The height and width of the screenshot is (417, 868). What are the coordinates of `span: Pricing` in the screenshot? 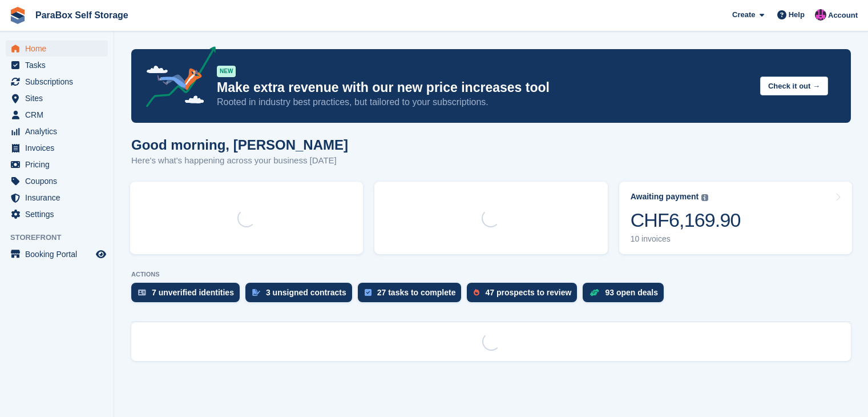 It's located at (59, 164).